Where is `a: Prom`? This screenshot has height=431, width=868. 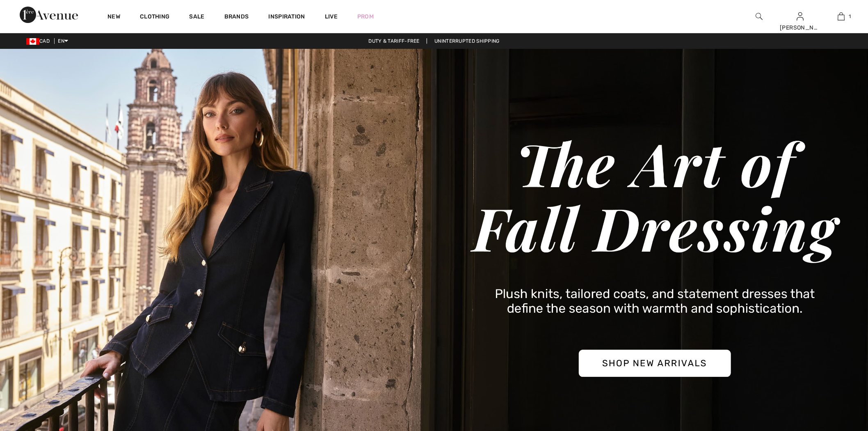 a: Prom is located at coordinates (366, 17).